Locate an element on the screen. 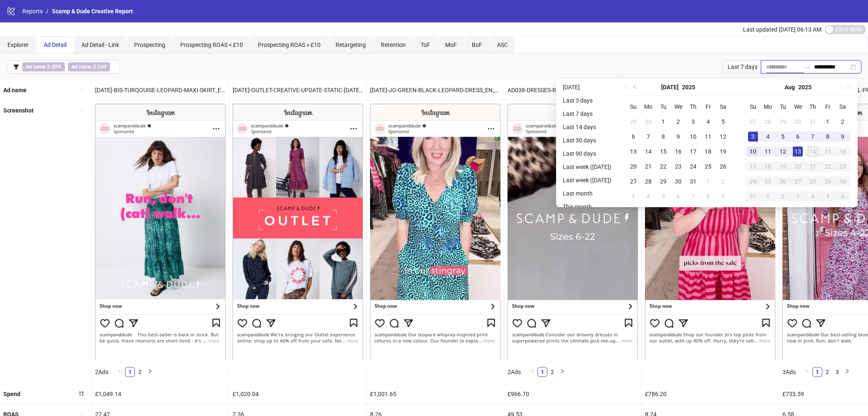  div: 14 is located at coordinates (813, 151).